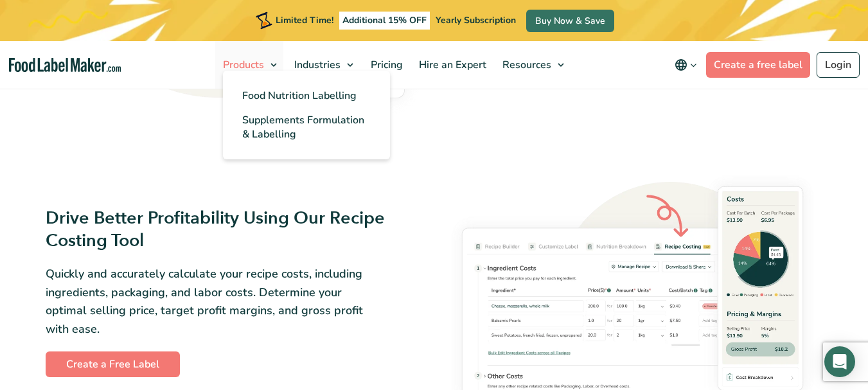 The image size is (868, 390). What do you see at coordinates (323, 65) in the screenshot?
I see `a: Industries` at bounding box center [323, 65].